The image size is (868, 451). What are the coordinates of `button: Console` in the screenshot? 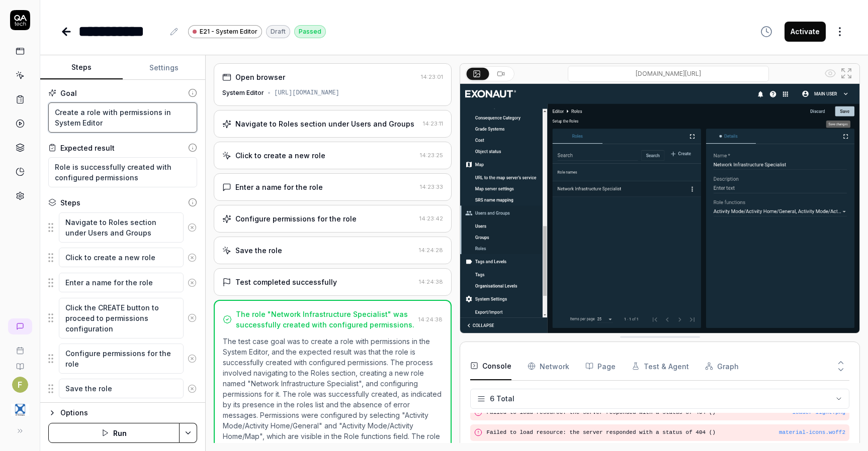 It's located at (491, 366).